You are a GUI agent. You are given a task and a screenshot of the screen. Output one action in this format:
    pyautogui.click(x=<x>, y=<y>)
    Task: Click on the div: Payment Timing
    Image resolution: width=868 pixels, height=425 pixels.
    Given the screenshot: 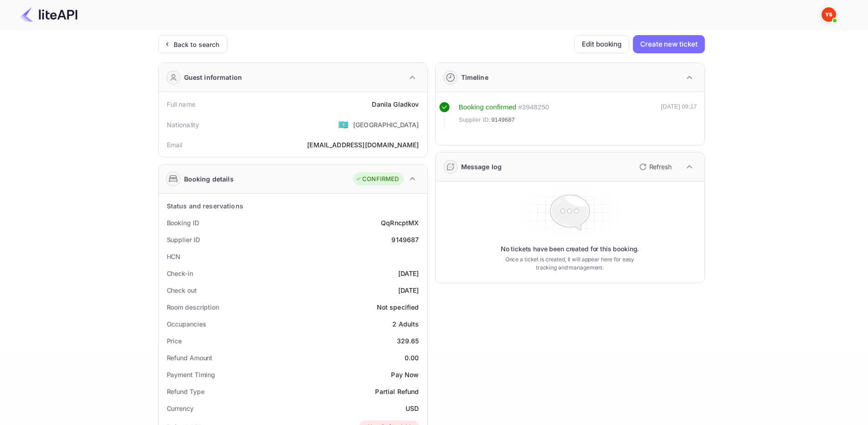 What is the action you would take?
    pyautogui.click(x=191, y=374)
    